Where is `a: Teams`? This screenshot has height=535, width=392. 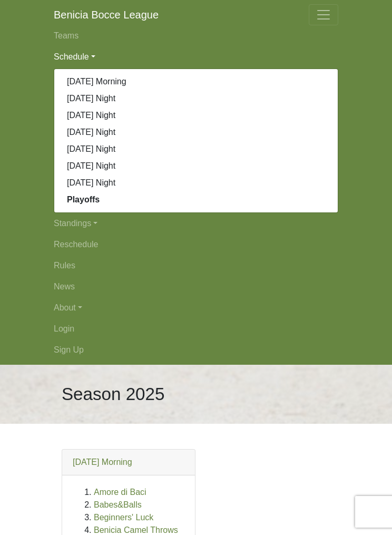 a: Teams is located at coordinates (196, 36).